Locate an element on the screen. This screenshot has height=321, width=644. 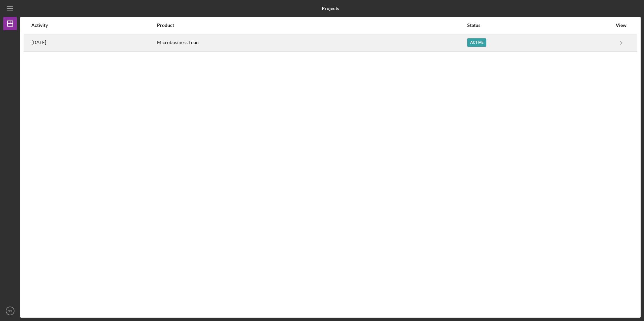
div: Activity is located at coordinates (93, 25).